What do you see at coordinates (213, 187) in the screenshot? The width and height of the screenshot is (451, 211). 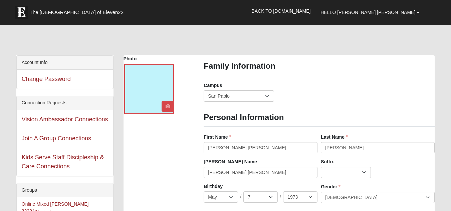 I see `label: Birthday` at bounding box center [213, 187].